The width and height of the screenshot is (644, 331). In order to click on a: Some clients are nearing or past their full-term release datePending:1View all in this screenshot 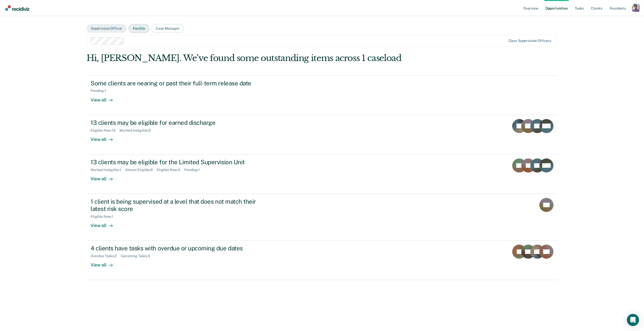, I will do `click(322, 95)`.